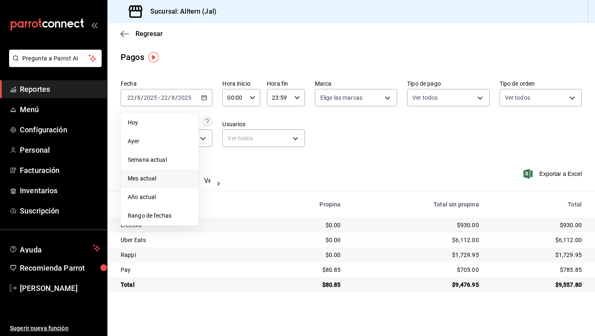  I want to click on div: Pagos, so click(132, 57).